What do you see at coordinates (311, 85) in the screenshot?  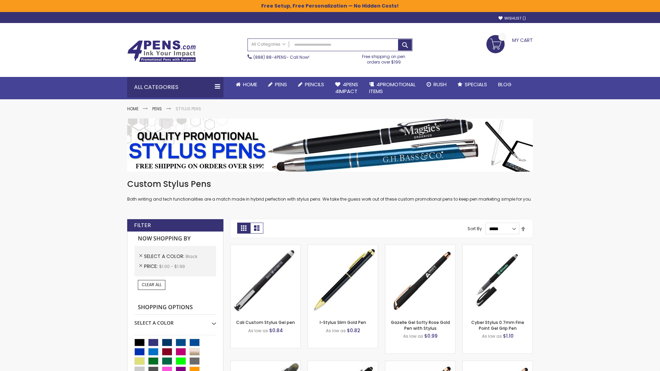 I see `a: Pencils` at bounding box center [311, 85].